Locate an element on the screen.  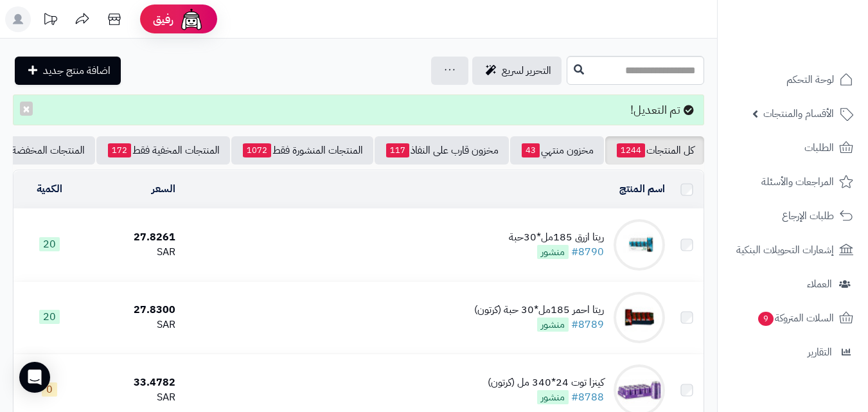
span: 1072 is located at coordinates (257, 150).